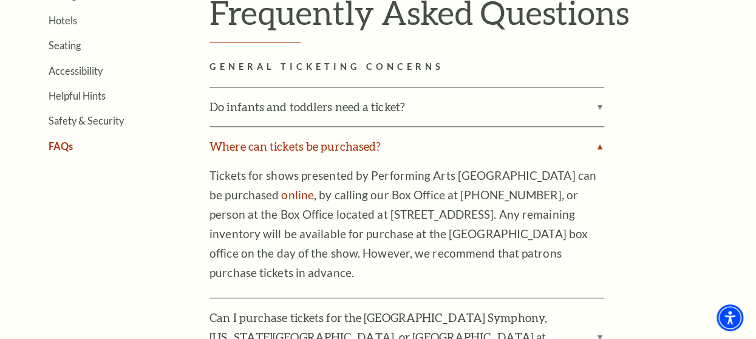  Describe the element at coordinates (730, 318) in the screenshot. I see `div: Accessibility Menu` at that location.